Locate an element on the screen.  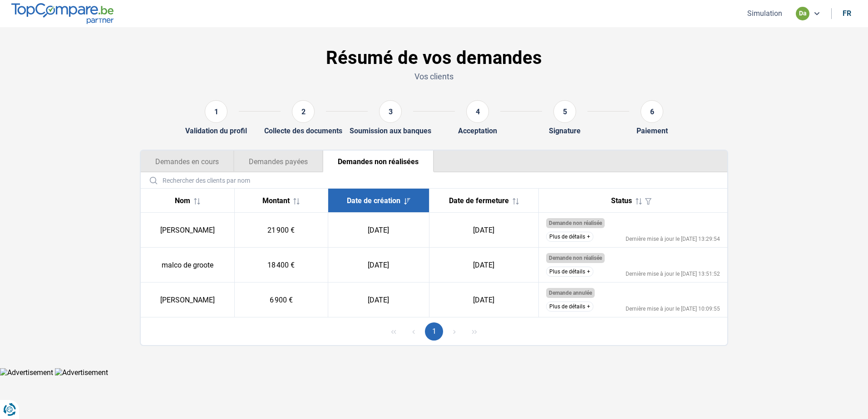
span: Demande annulée is located at coordinates (570, 293).